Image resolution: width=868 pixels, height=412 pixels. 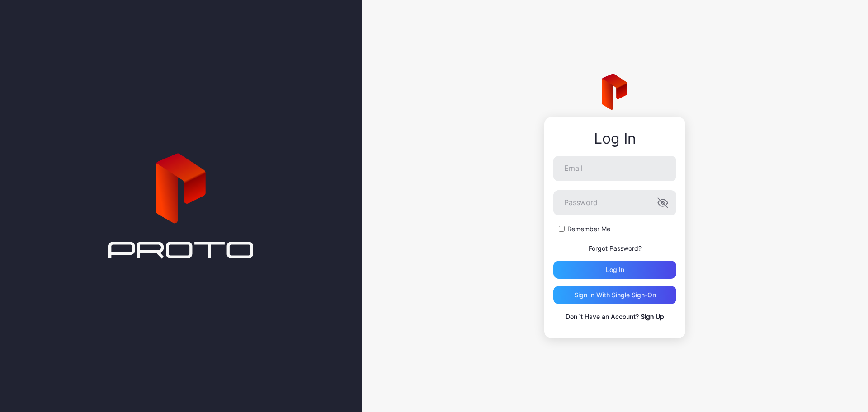 I want to click on div: Log in, so click(x=615, y=270).